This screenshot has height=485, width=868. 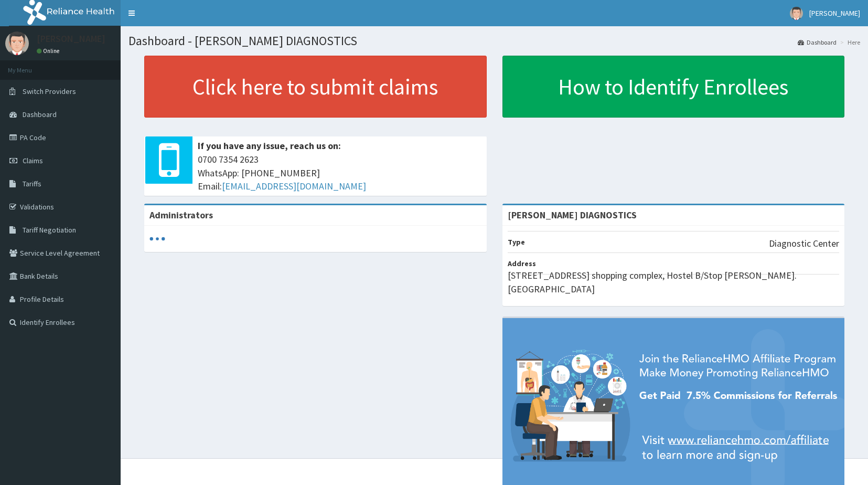 What do you see at coordinates (49, 91) in the screenshot?
I see `span: Switch Providers` at bounding box center [49, 91].